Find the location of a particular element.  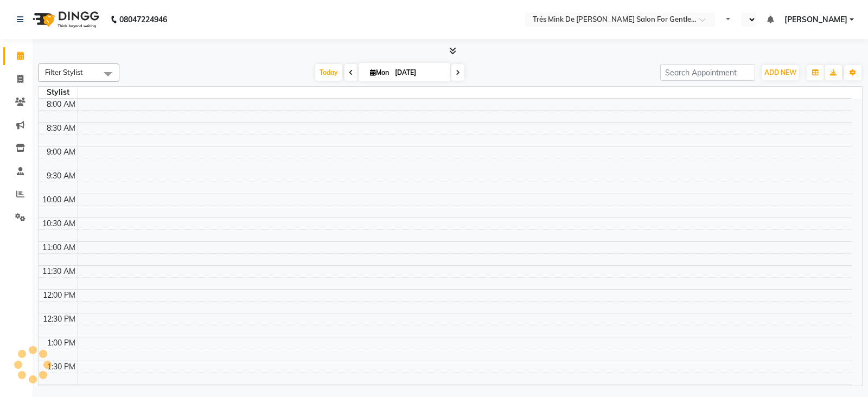

div: 10:30 AM is located at coordinates (58, 223).